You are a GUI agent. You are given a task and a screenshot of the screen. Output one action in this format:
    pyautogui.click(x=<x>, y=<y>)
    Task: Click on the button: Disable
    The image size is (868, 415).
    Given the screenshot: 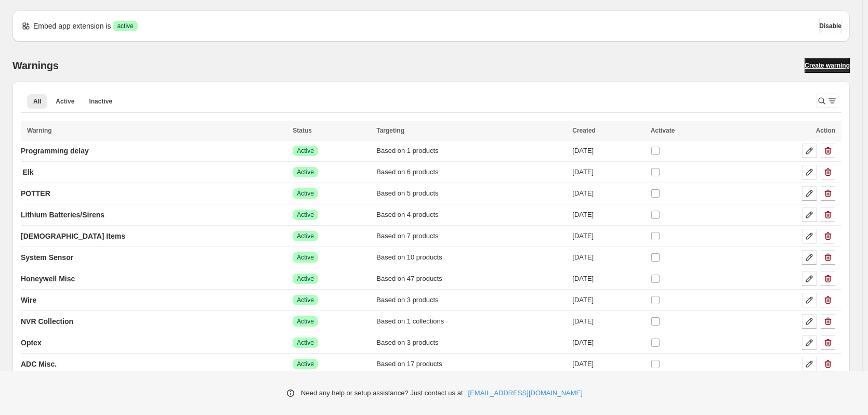 What is the action you would take?
    pyautogui.click(x=829, y=26)
    